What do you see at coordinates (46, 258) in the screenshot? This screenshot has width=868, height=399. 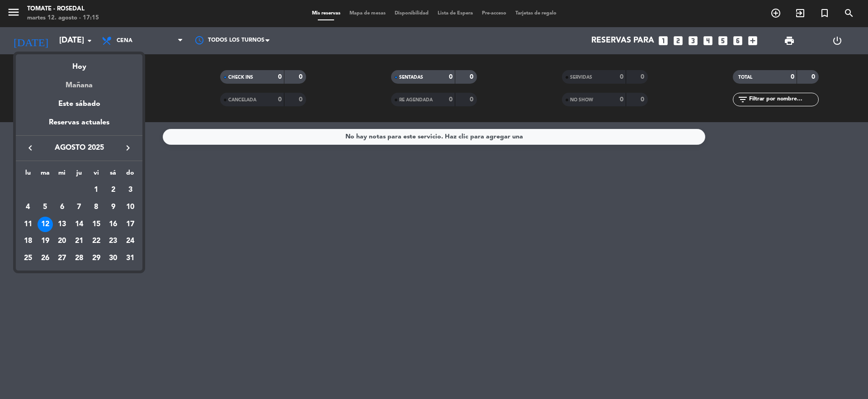 I see `td: 26 de agosto de 2025` at bounding box center [46, 258].